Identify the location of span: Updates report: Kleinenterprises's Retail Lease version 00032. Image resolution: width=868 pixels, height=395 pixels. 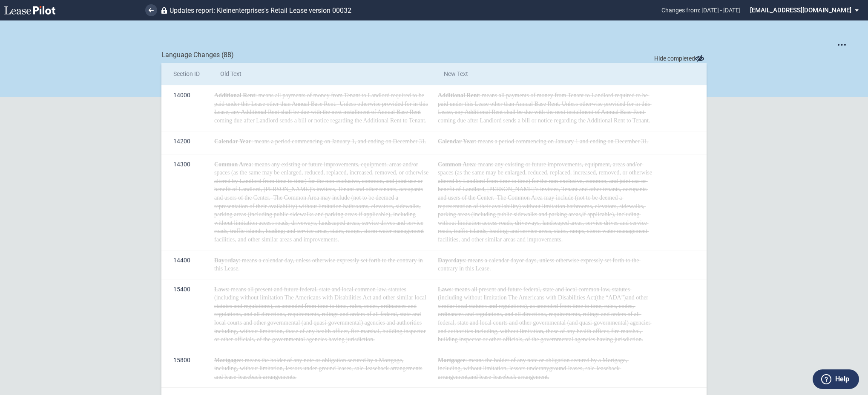
(261, 11).